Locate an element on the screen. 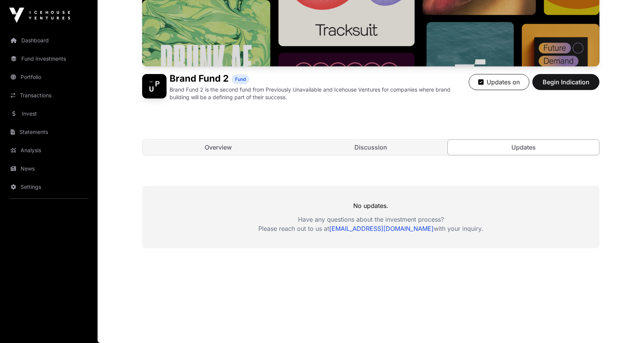 This screenshot has width=644, height=343. span: Begin Indication is located at coordinates (566, 82).